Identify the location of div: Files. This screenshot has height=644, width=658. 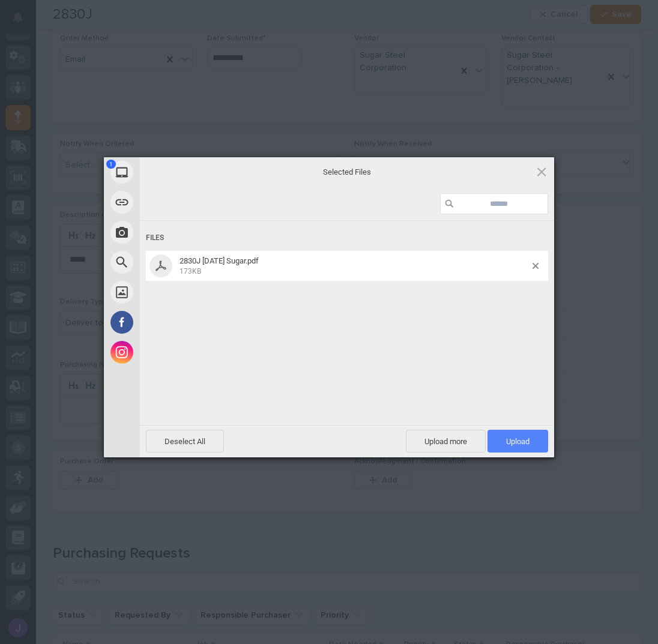
(347, 237).